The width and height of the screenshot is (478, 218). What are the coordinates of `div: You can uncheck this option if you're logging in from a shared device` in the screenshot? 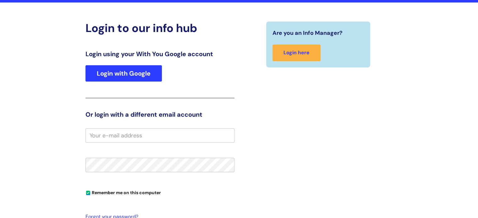 It's located at (160, 193).